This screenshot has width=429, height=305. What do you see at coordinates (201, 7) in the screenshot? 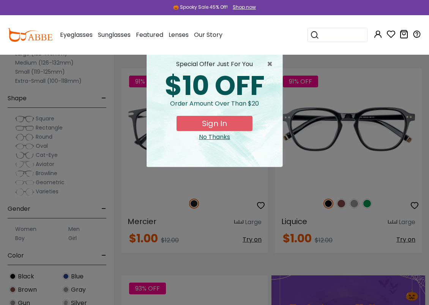
I see `div: 🎃 Spooky Sale 45% Off!` at bounding box center [201, 7].